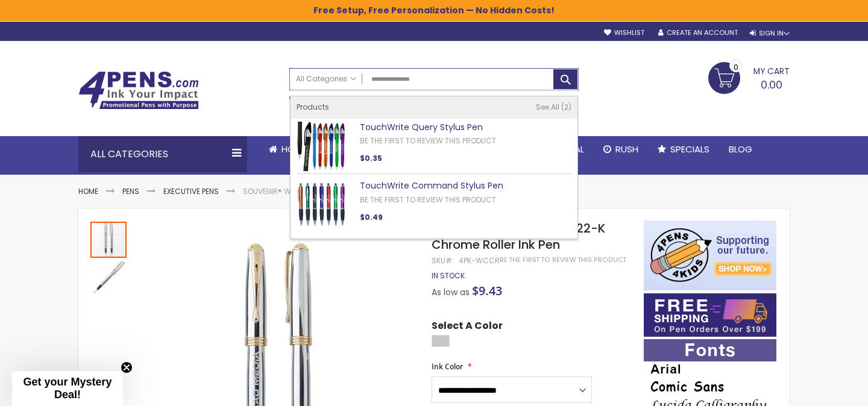 This screenshot has width=868, height=406. I want to click on span: $0.35, so click(371, 158).